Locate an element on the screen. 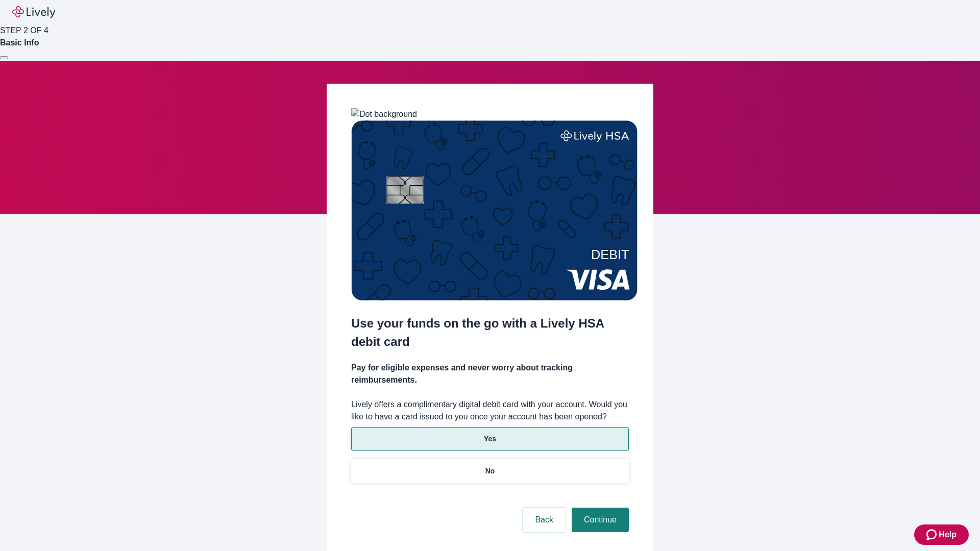 This screenshot has height=551, width=980. button: Continue is located at coordinates (600, 519).